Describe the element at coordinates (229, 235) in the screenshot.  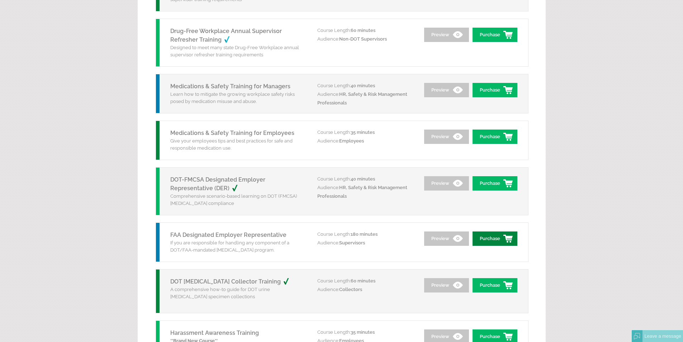
I see `a: FAA Designated Employer Representative` at that location.